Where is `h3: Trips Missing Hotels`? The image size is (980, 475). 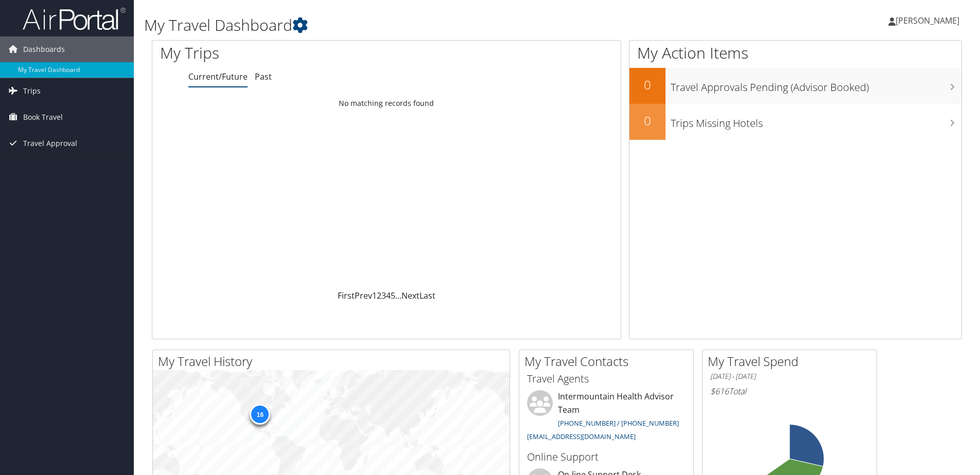 h3: Trips Missing Hotels is located at coordinates (816, 121).